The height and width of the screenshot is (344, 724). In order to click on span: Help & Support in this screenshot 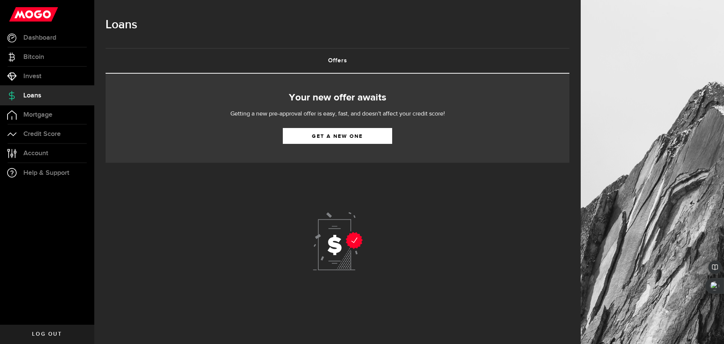, I will do `click(46, 173)`.